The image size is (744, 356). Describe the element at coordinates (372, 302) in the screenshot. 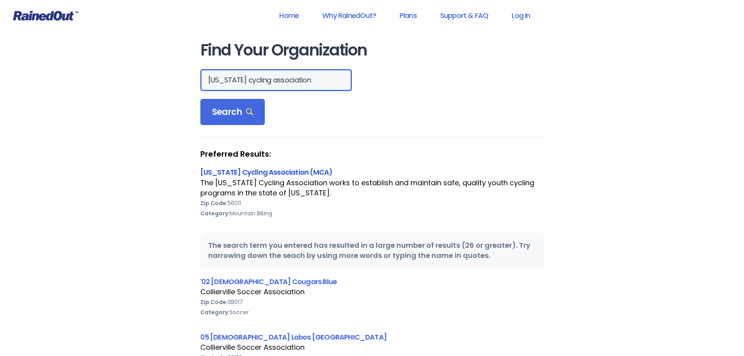

I see `div: 38017` at that location.